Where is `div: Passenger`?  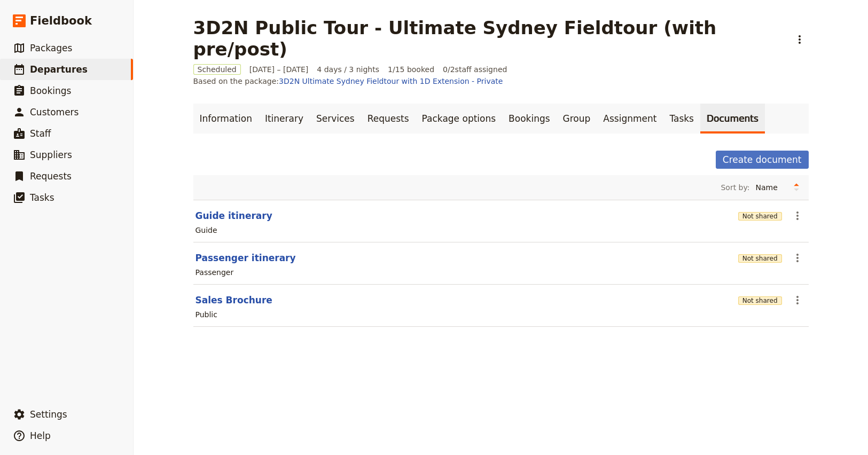 div: Passenger is located at coordinates (215, 272).